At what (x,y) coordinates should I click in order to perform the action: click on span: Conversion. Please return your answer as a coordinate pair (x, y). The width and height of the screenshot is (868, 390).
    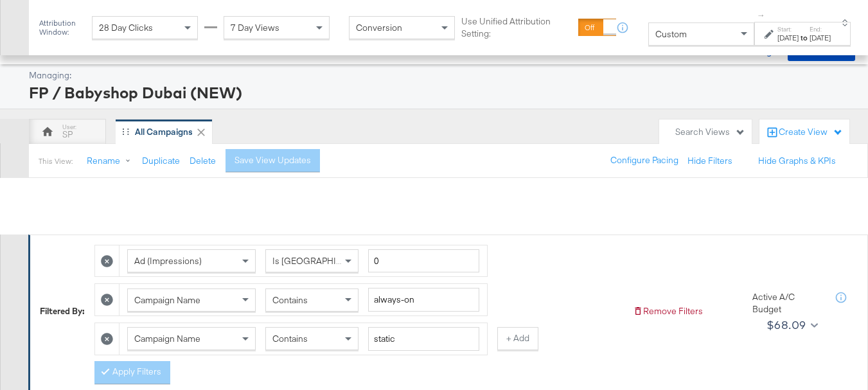
    Looking at the image, I should click on (379, 28).